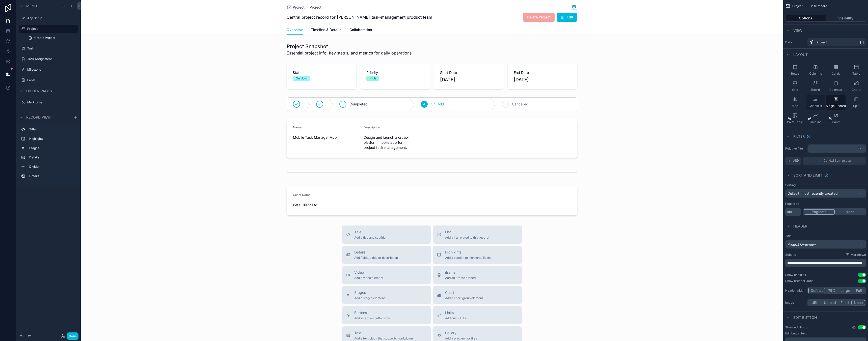 This screenshot has height=341, width=868. I want to click on button: Single Record, so click(835, 102).